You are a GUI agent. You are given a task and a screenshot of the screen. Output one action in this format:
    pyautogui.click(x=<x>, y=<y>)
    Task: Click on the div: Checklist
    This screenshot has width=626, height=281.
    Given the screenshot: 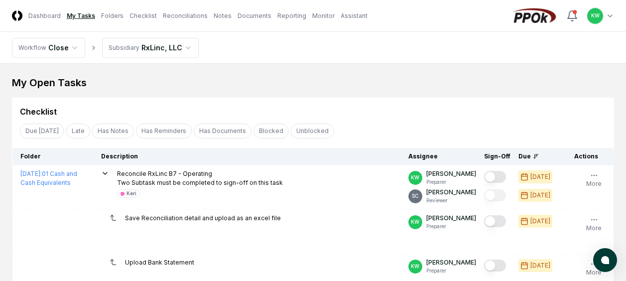 What is the action you would take?
    pyautogui.click(x=38, y=112)
    